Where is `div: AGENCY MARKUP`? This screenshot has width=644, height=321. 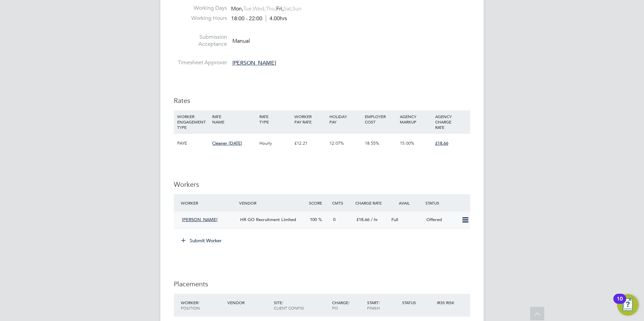
div: AGENCY MARKUP is located at coordinates (416, 119).